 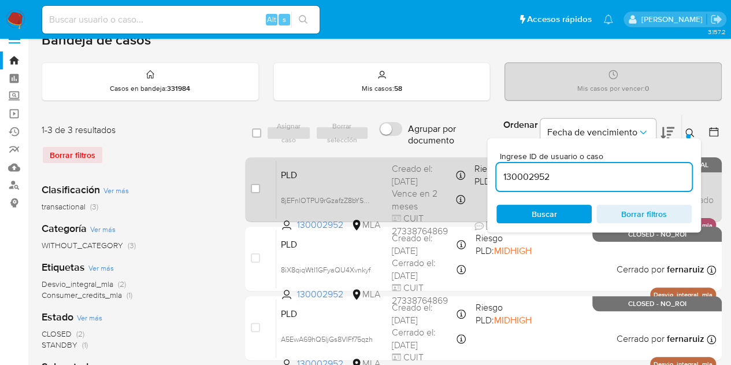 What do you see at coordinates (272, 19) in the screenshot?
I see `span: Alt` at bounding box center [272, 19].